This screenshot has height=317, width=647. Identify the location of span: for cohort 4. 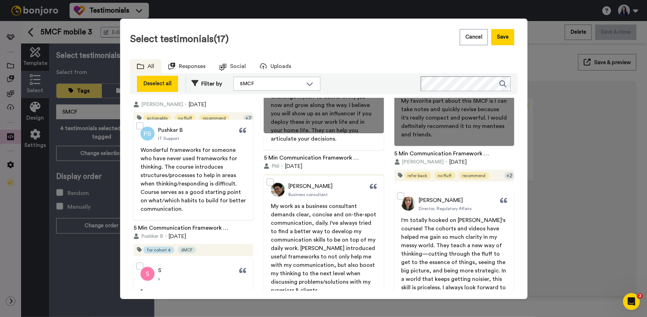
(159, 250).